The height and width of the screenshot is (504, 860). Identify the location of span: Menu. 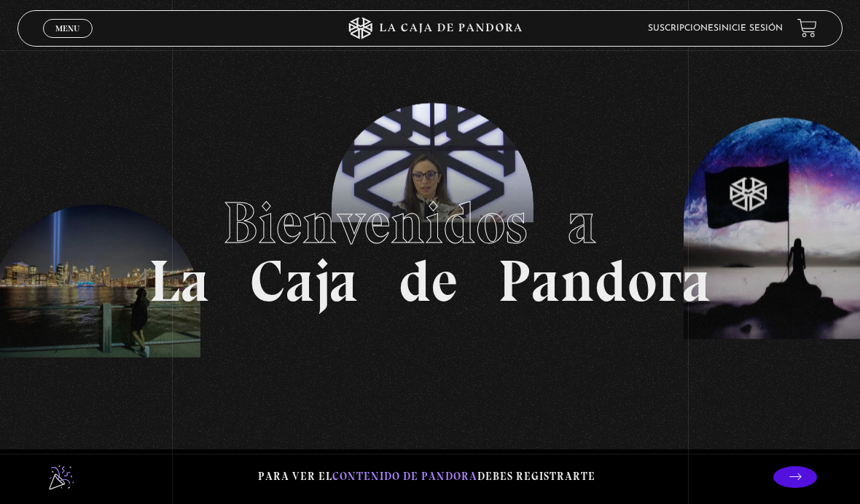
(67, 28).